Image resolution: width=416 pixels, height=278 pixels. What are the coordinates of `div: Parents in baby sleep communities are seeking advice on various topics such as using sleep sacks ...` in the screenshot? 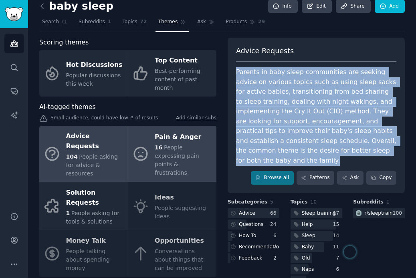 It's located at (316, 116).